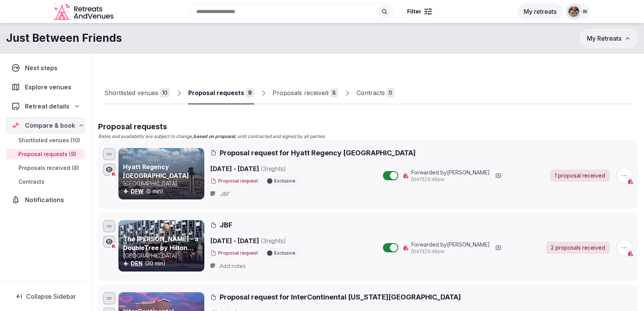 The image size is (644, 311). Describe the element at coordinates (305, 93) in the screenshot. I see `a: Proposals received8` at that location.